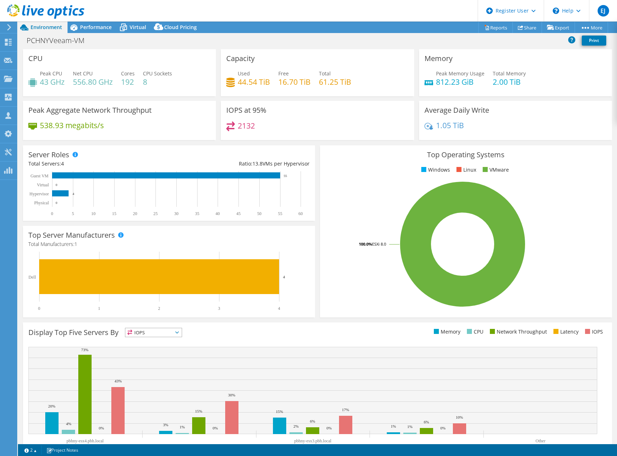 The image size is (617, 456). I want to click on text: Physical, so click(41, 203).